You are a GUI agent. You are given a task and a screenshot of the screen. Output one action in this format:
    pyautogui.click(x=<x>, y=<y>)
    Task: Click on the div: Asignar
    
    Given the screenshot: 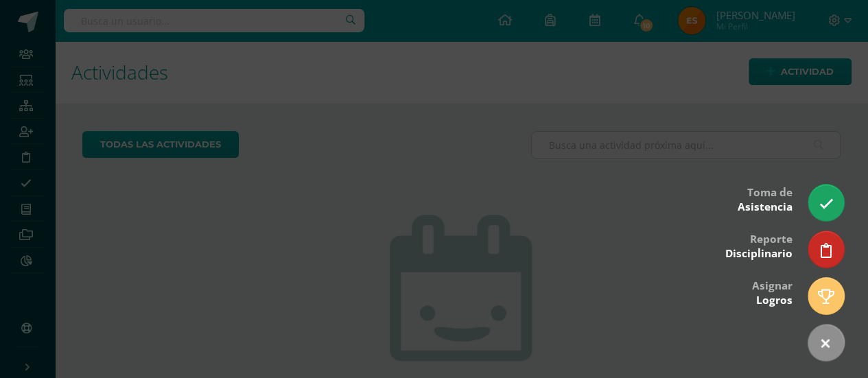 What is the action you would take?
    pyautogui.click(x=772, y=292)
    